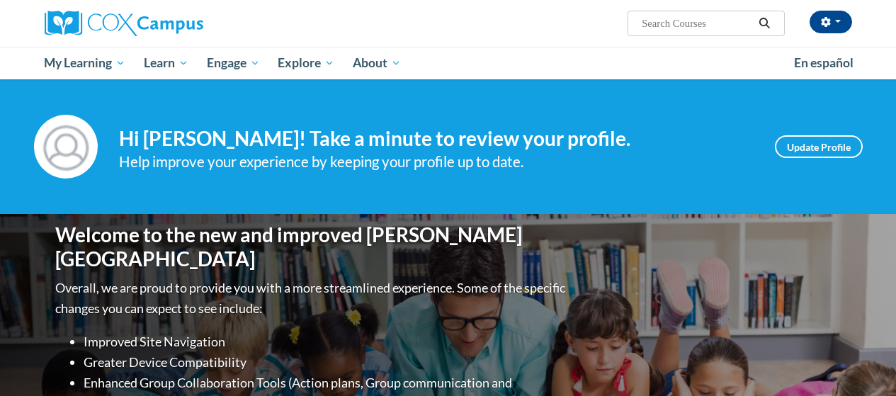  I want to click on a: En español, so click(824, 63).